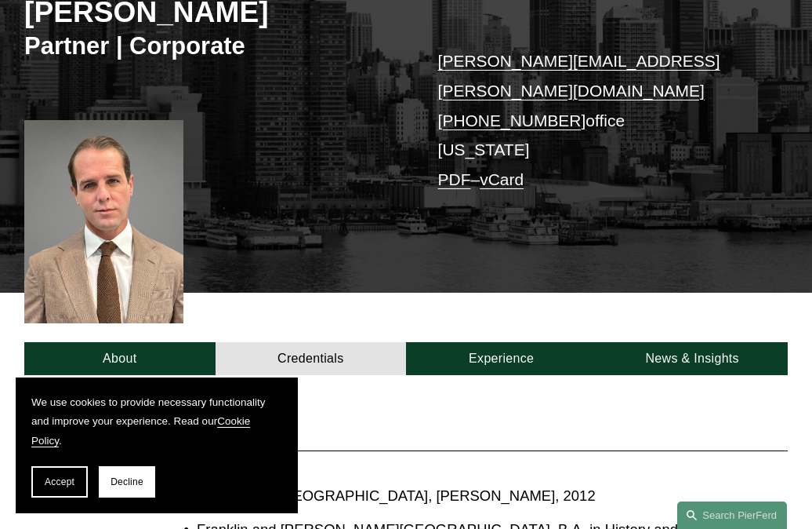 The image size is (812, 529). I want to click on a: Credentials, so click(311, 359).